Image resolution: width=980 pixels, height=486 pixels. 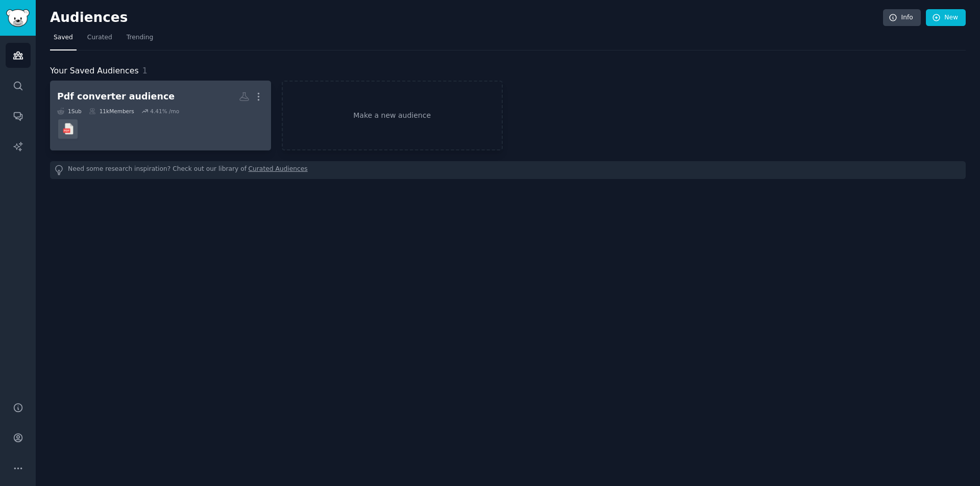 What do you see at coordinates (901, 18) in the screenshot?
I see `a: Info` at bounding box center [901, 18].